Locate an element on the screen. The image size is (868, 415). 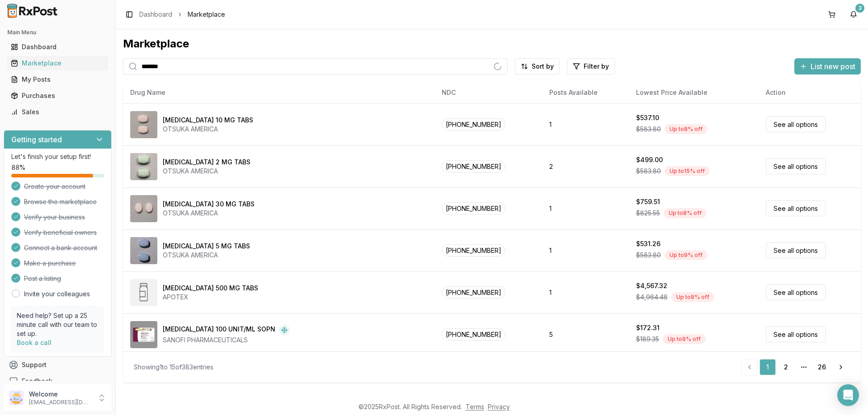
a: Sales is located at coordinates (57, 112).